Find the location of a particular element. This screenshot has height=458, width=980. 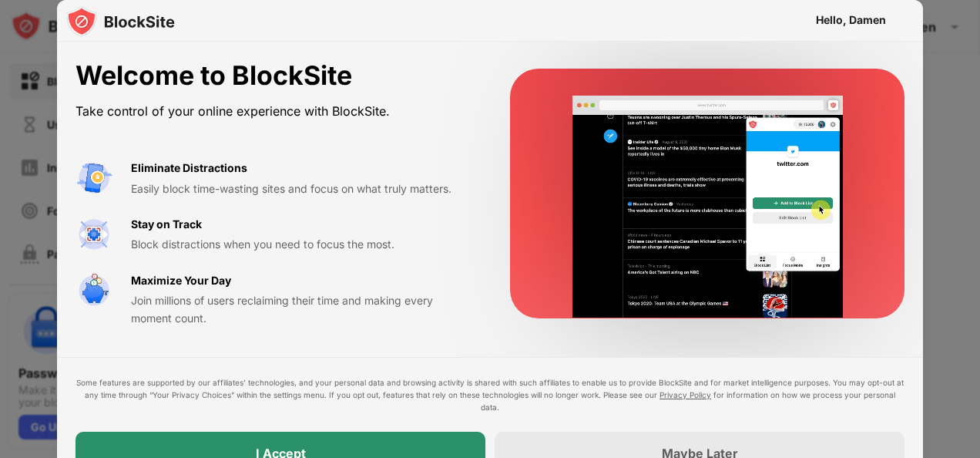

div: Join millions of users reclaiming their time and making every moment count. is located at coordinates (302, 309).